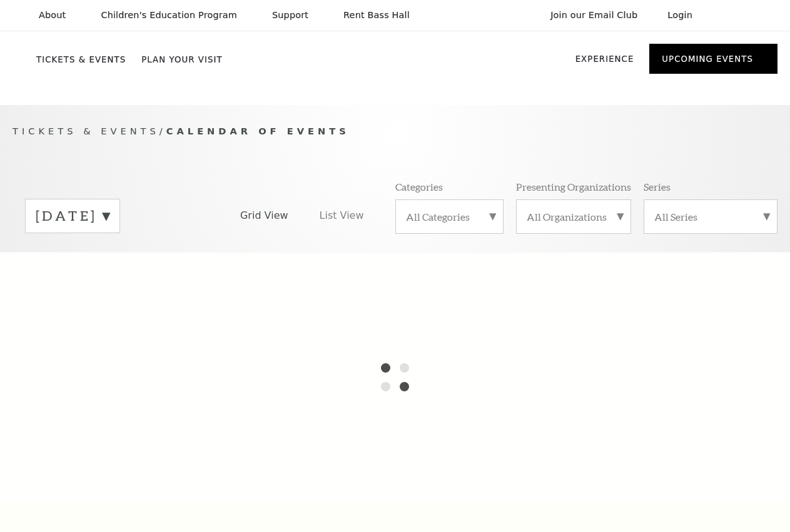  Describe the element at coordinates (376, 15) in the screenshot. I see `p: Rent Bass Hall` at that location.